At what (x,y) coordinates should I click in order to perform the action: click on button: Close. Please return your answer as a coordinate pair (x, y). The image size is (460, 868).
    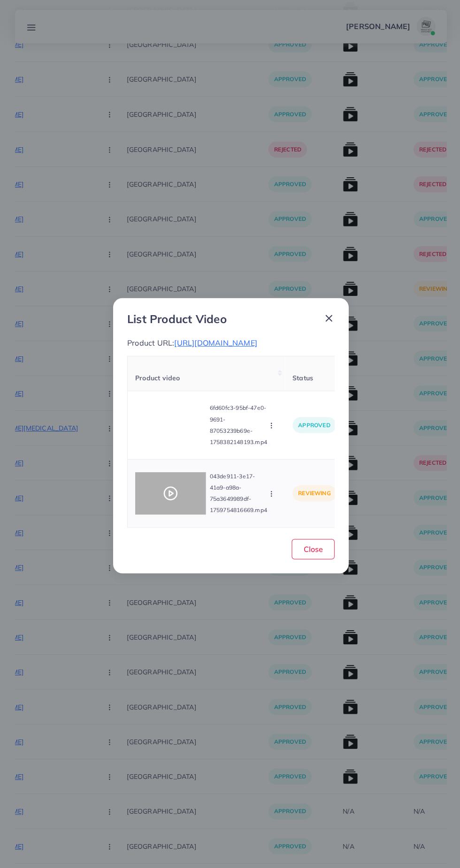
    Looking at the image, I should click on (311, 547).